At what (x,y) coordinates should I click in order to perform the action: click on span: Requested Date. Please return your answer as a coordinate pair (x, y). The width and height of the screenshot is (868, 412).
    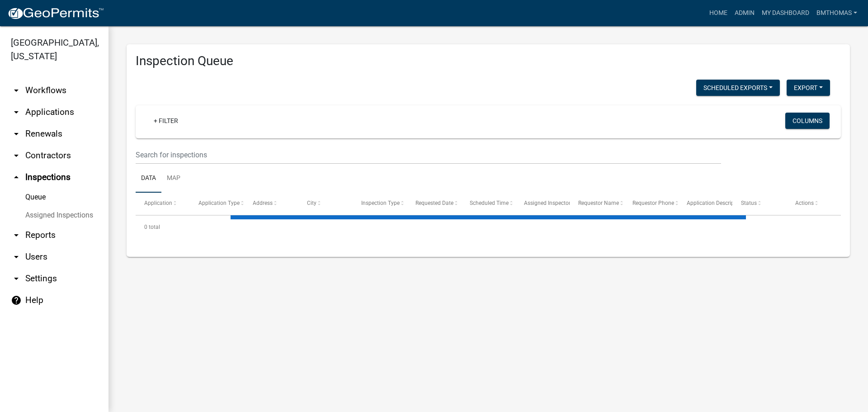
    Looking at the image, I should click on (434, 203).